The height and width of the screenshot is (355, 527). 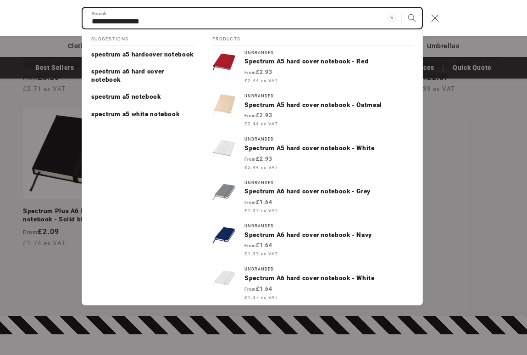 I want to click on div: Chat Widget, so click(x=448, y=305).